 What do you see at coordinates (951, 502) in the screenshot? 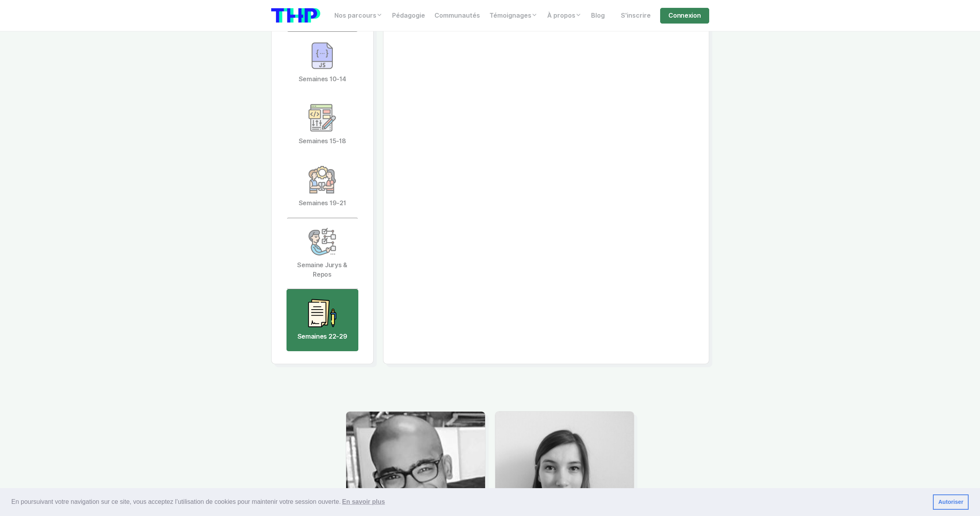
I see `a: dismiss cookie message` at bounding box center [951, 502].